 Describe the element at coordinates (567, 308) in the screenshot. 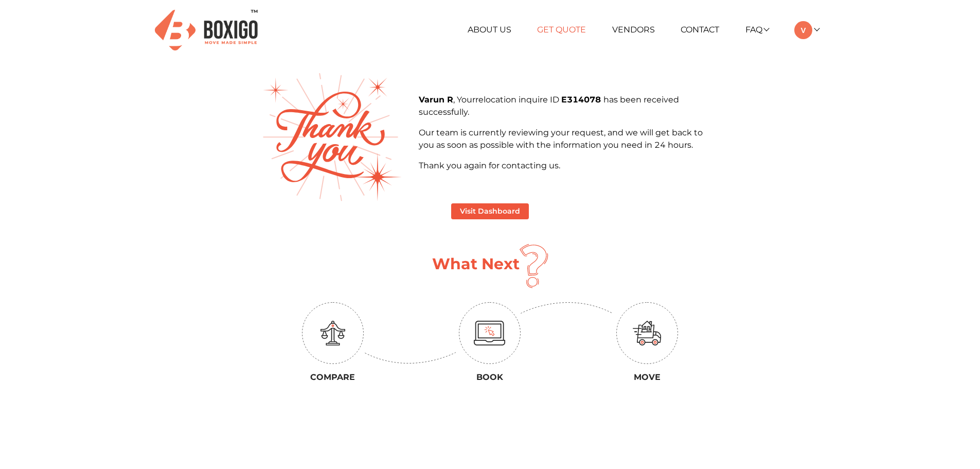

I see `img: down` at that location.